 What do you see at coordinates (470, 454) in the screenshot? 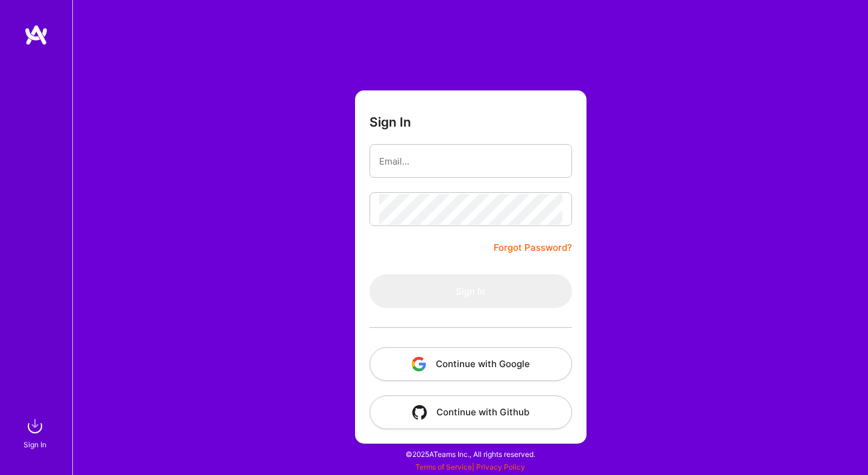
I see `div: © 2025 ATeams Inc., All rights reserved.` at bounding box center [470, 454].